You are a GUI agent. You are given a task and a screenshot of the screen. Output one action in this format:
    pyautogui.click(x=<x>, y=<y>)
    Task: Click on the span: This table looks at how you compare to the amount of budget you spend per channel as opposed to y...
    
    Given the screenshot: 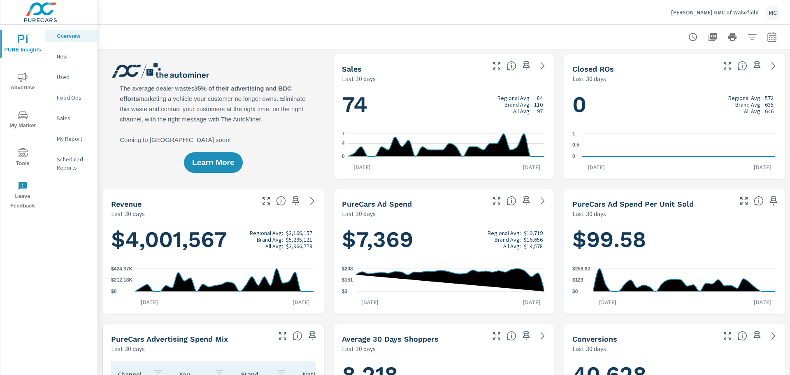 What is the action you would take?
    pyautogui.click(x=298, y=336)
    